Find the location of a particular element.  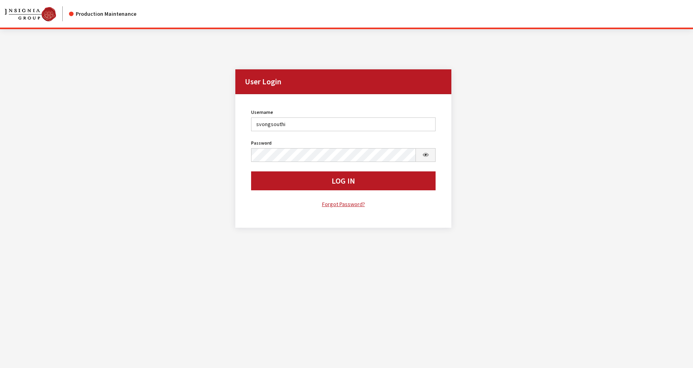

label: Password is located at coordinates (261, 143).